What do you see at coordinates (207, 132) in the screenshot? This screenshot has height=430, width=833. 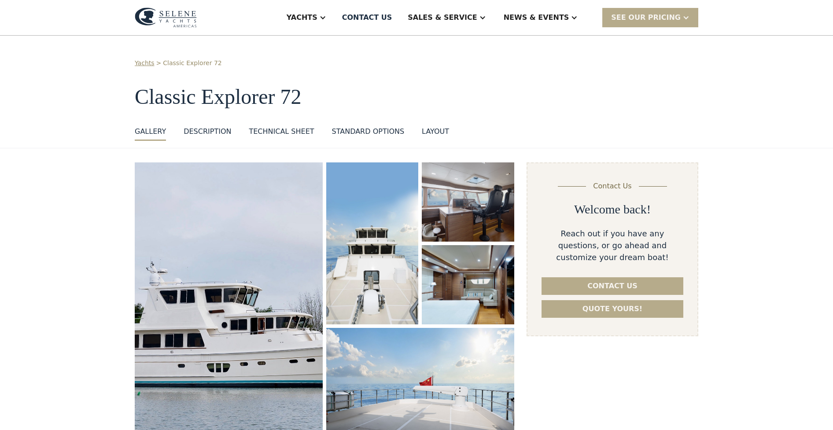 I see `div: DESCRIPTION` at bounding box center [207, 132].